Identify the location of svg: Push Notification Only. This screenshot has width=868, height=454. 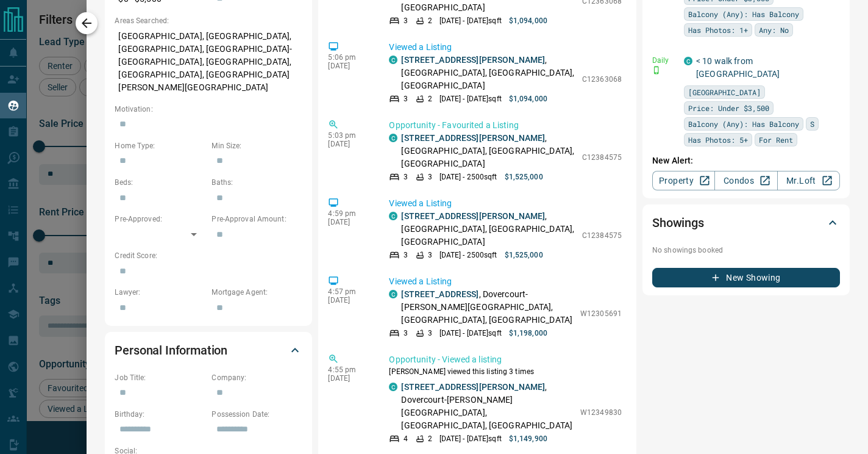
(656, 70).